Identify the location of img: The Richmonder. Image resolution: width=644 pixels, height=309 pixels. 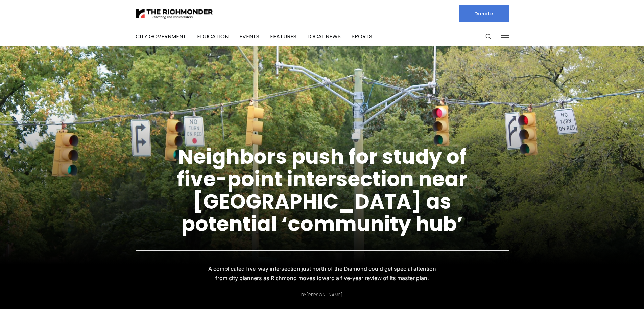
(175, 14).